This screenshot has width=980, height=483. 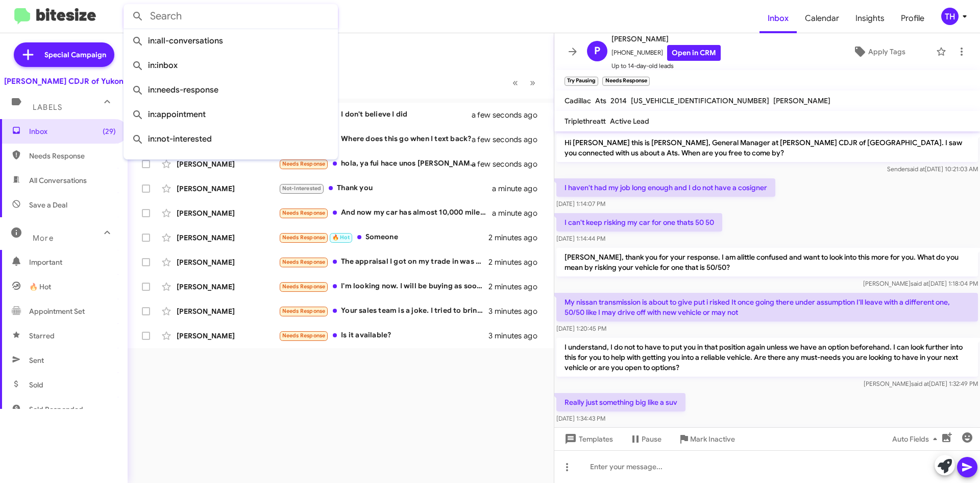 I want to click on span: Templates, so click(x=588, y=439).